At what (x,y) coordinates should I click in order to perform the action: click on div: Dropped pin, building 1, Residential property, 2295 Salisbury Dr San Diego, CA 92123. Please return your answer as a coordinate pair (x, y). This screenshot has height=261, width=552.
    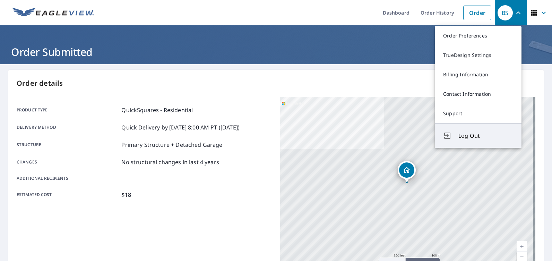
    Looking at the image, I should click on (407, 172).